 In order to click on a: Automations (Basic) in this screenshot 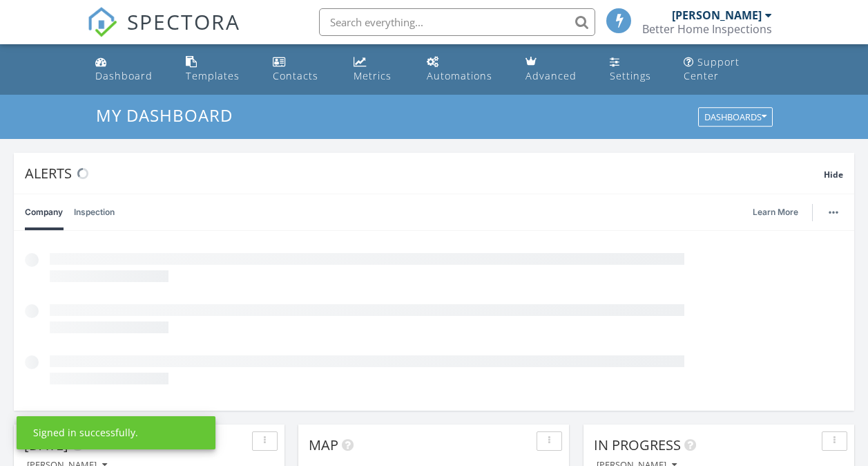, I will do `click(465, 70)`.